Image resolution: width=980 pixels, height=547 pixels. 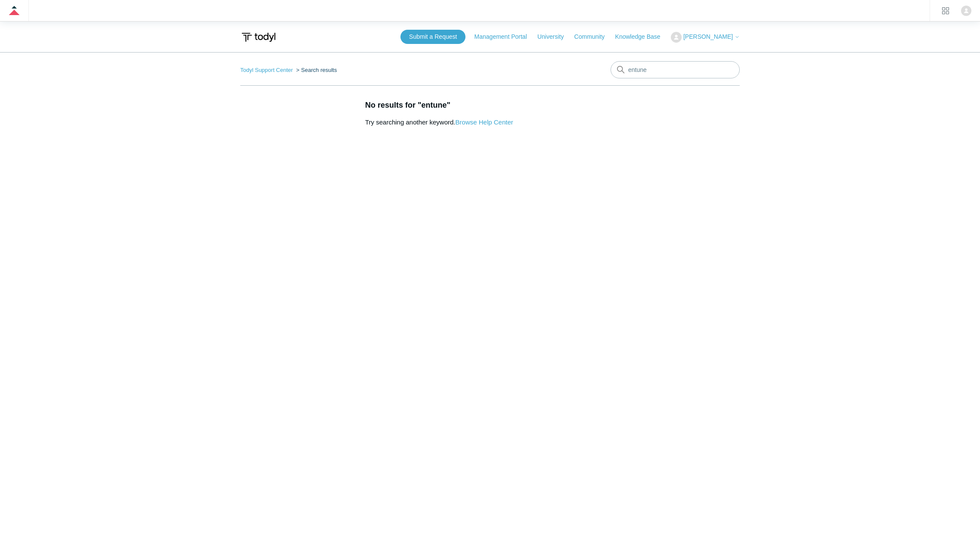 I want to click on input: Search, so click(x=675, y=70).